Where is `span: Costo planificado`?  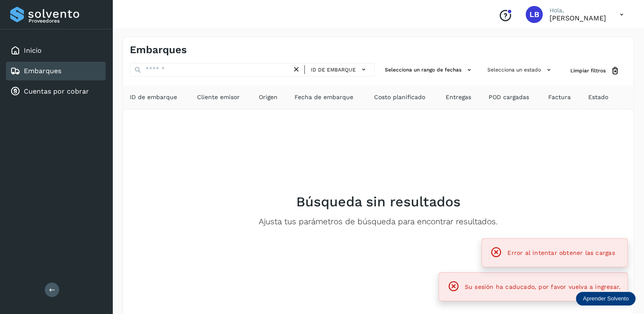
span: Costo planificado is located at coordinates (400, 97).